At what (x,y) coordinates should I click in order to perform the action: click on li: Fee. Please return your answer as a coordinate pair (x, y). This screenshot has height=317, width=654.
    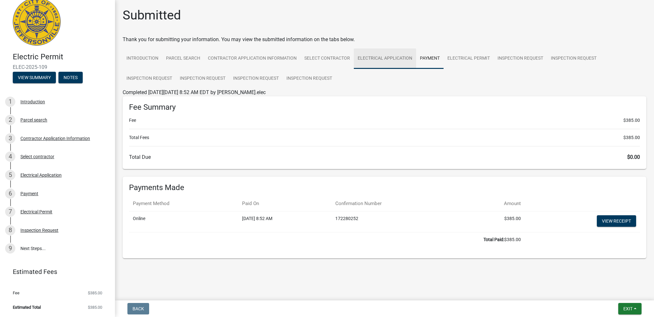
    Looking at the image, I should click on (384, 120).